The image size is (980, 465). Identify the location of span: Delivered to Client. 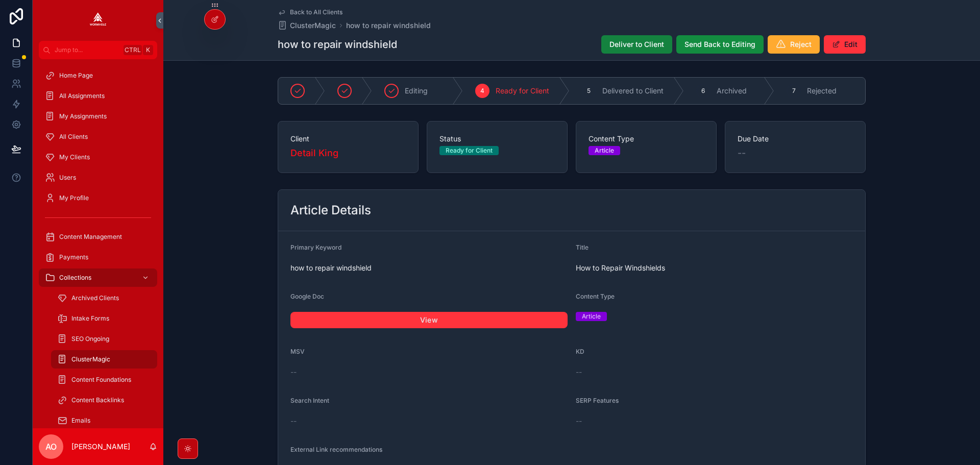
(633, 91).